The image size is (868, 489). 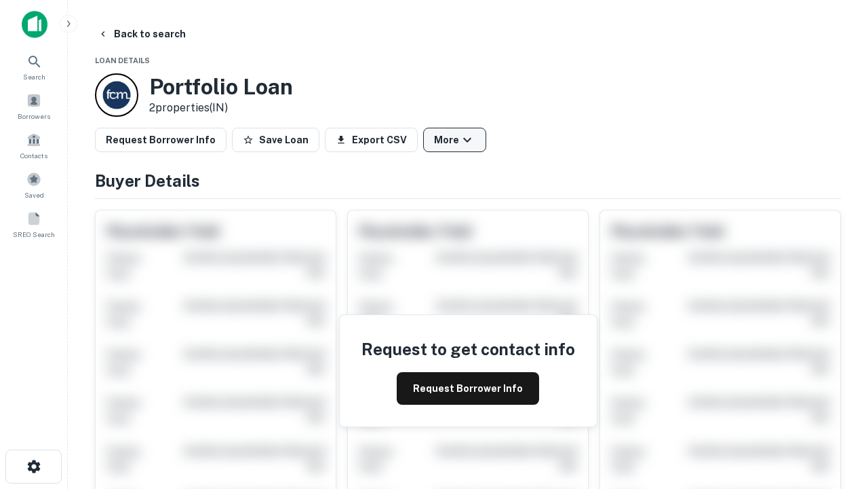 What do you see at coordinates (34, 156) in the screenshot?
I see `span: Contacts` at bounding box center [34, 156].